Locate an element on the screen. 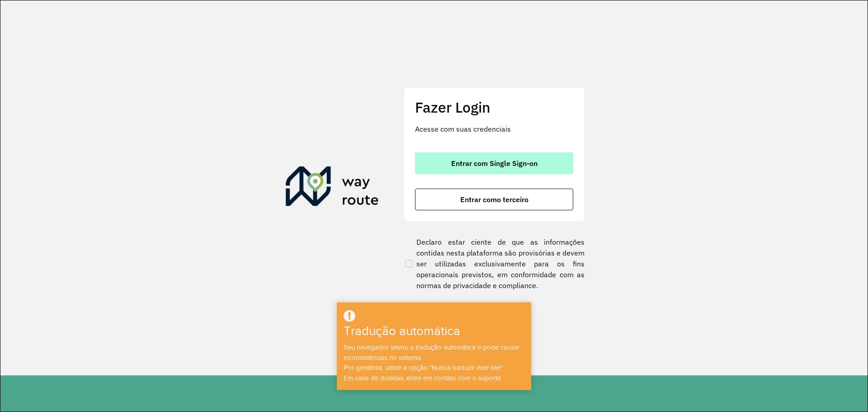  font: Entrar com Single Sign-on is located at coordinates (494, 163).